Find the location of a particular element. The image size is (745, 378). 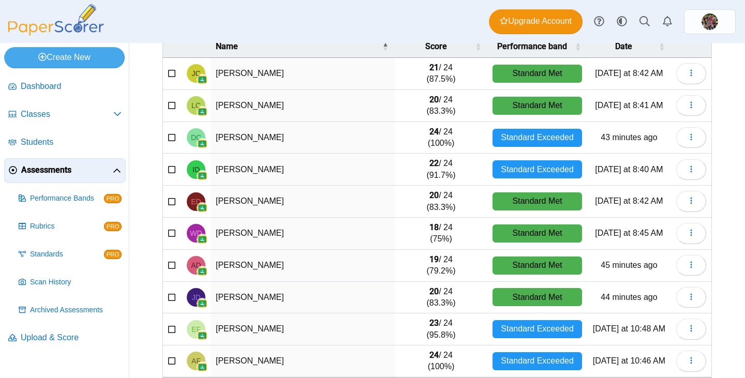

span: Students is located at coordinates (71, 142).